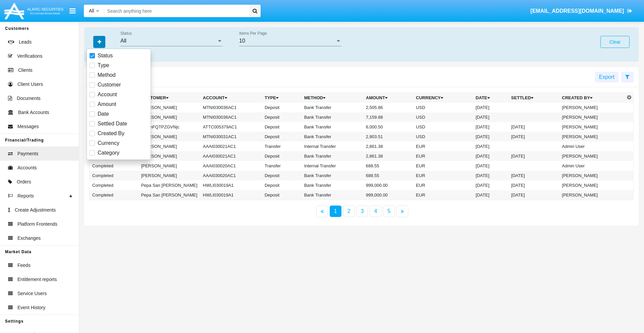 This screenshot has height=333, width=644. Describe the element at coordinates (362, 211) in the screenshot. I see `a: 3` at that location.